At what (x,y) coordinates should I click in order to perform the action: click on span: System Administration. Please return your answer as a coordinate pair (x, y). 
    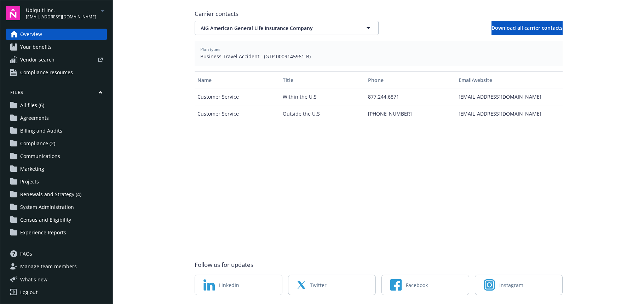
    Looking at the image, I should click on (47, 207).